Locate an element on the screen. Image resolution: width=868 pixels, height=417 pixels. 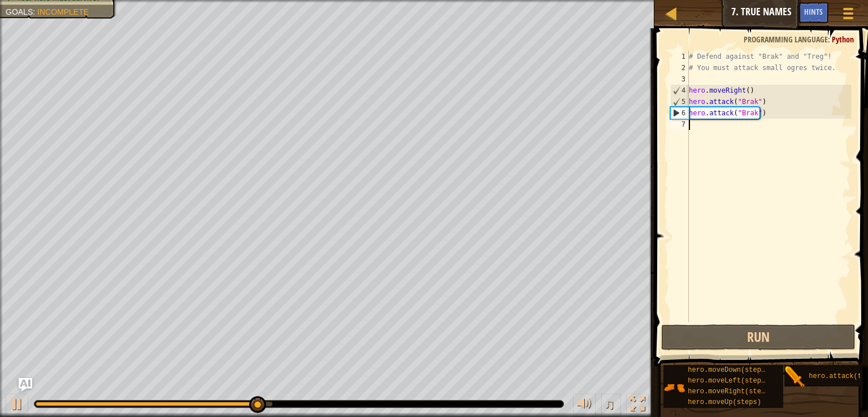
div: 5 is located at coordinates (680, 102).